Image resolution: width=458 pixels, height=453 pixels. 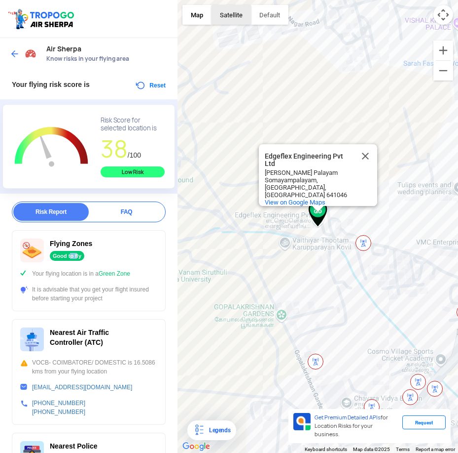 What do you see at coordinates (67, 256) in the screenshot?
I see `div: Good to fly` at bounding box center [67, 256].